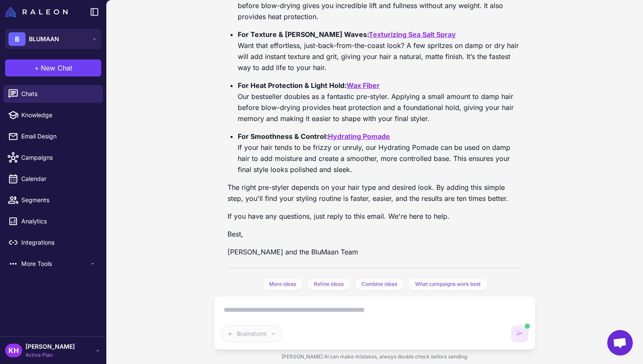  Describe the element at coordinates (54, 94) in the screenshot. I see `a: Chats` at that location.